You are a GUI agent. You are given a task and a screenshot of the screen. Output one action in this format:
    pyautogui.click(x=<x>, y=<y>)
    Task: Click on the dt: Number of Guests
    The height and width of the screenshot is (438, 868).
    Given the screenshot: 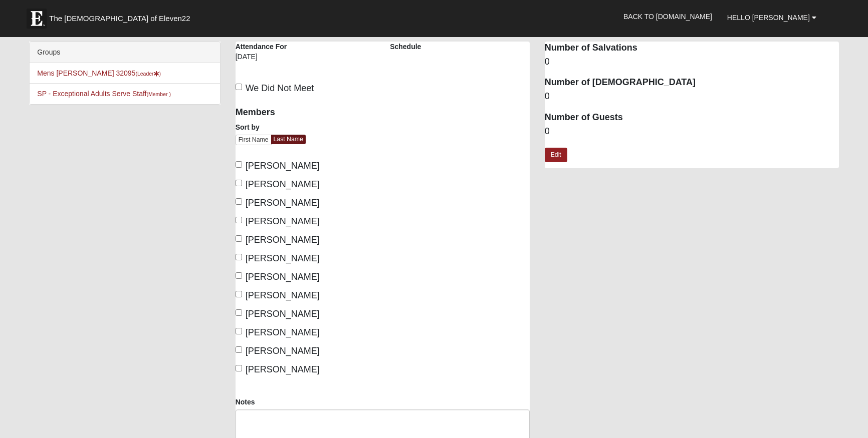 What is the action you would take?
    pyautogui.click(x=691, y=118)
    